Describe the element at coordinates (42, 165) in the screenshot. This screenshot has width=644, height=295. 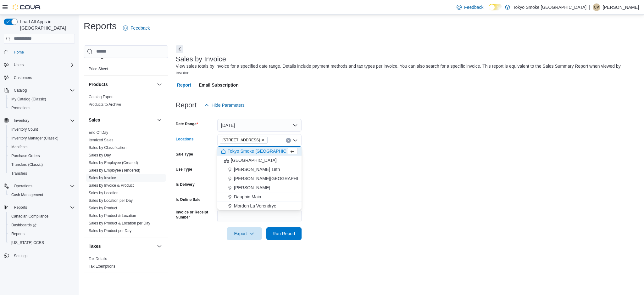
I see `button: Transfers (Classic)` at that location.